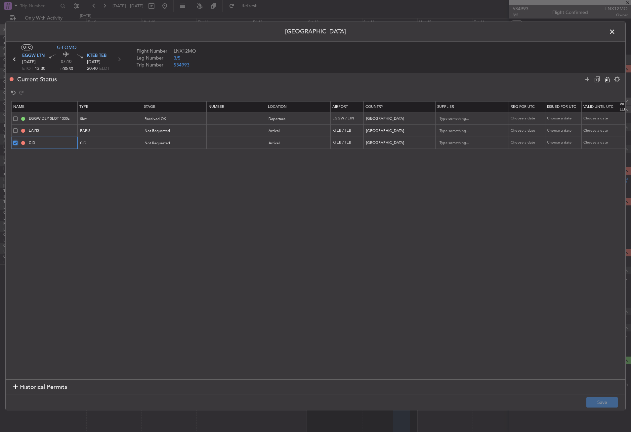  I want to click on span: Issued For Utc, so click(562, 107).